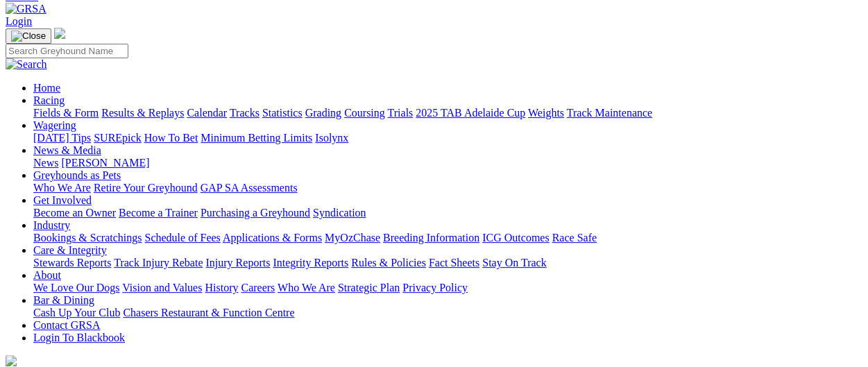 The width and height of the screenshot is (868, 367). What do you see at coordinates (47, 88) in the screenshot?
I see `a: Home` at bounding box center [47, 88].